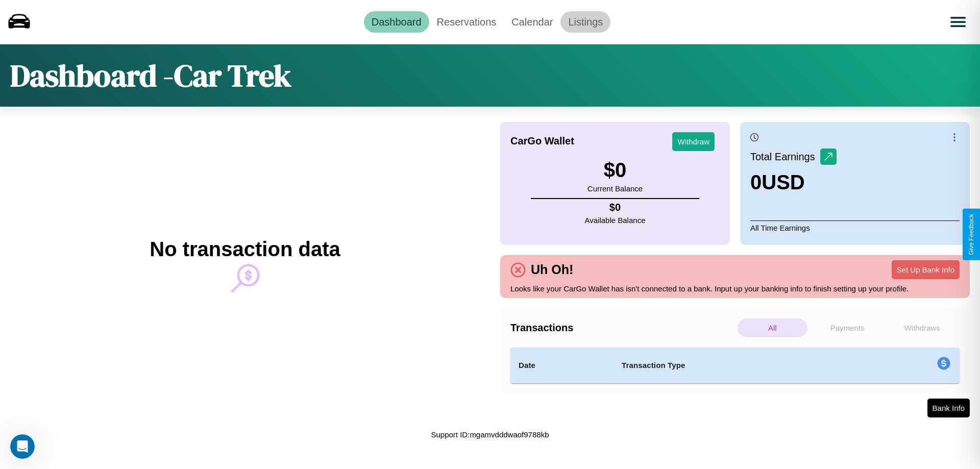 This screenshot has height=469, width=980. Describe the element at coordinates (615, 220) in the screenshot. I see `p: Available Balance` at that location.